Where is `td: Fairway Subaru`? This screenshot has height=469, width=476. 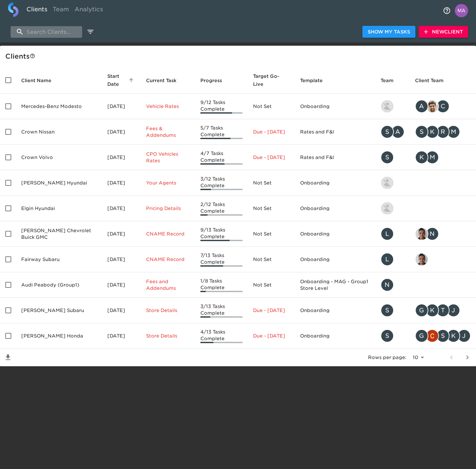 td: Fairway Subaru is located at coordinates (59, 259).